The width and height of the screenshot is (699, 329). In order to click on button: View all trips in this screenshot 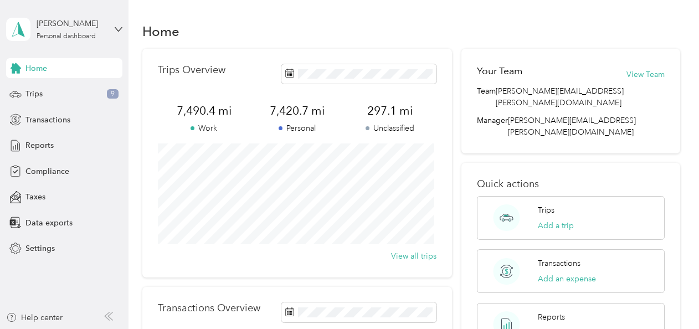, I will do `click(414, 256)`.